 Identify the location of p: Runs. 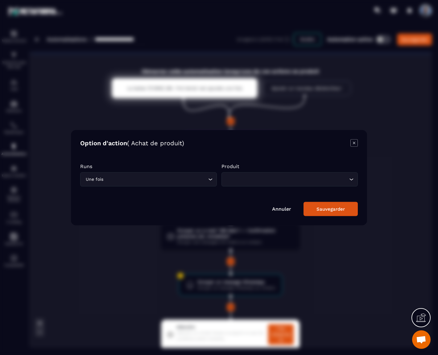
(148, 166).